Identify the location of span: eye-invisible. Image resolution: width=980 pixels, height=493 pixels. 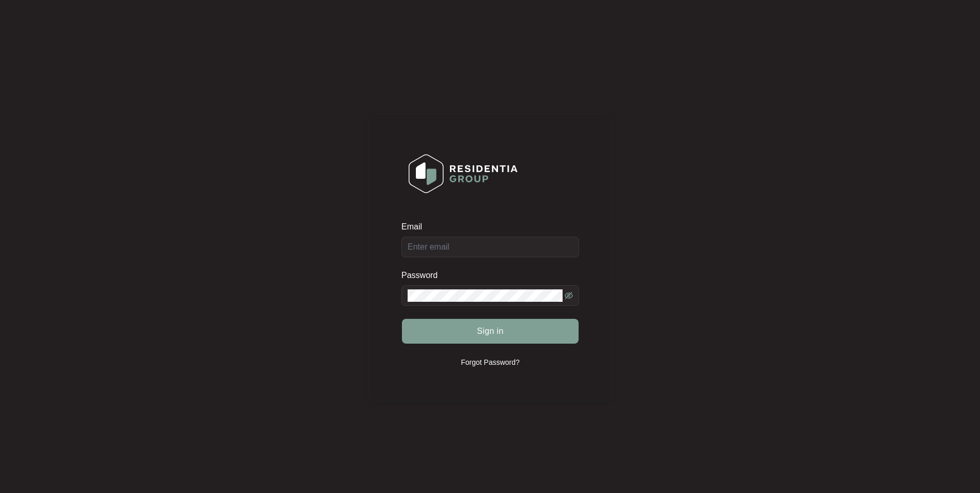
(568, 296).